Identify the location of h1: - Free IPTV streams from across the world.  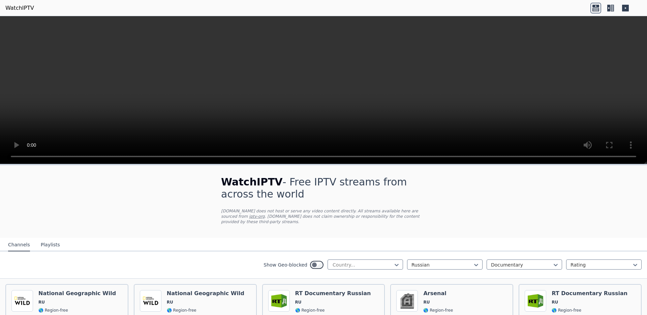
(323, 188).